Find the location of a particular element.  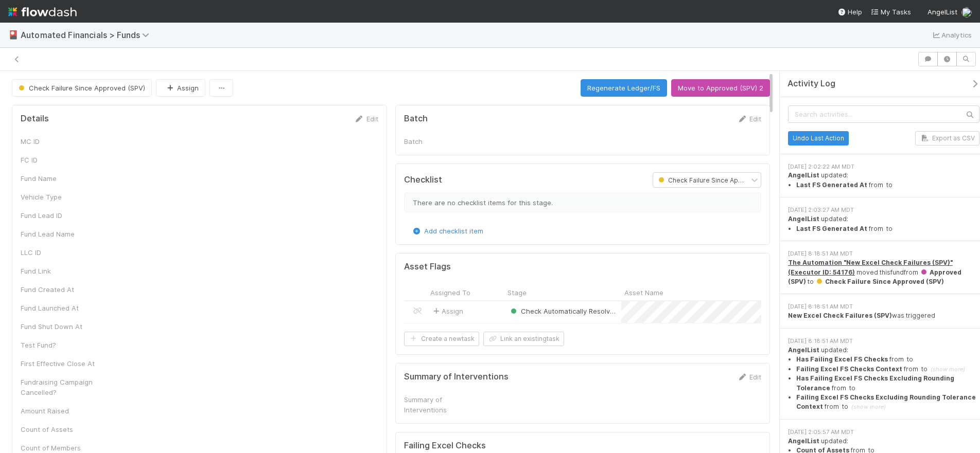

div: Fundraising Campaign Cancelled? is located at coordinates (59, 387).